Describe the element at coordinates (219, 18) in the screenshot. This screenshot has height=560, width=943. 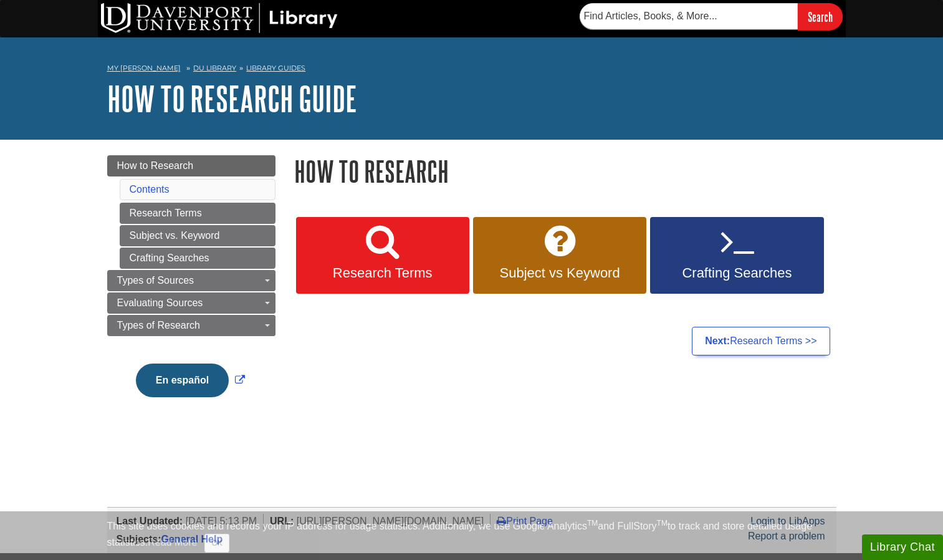
I see `img: DU Library` at that location.